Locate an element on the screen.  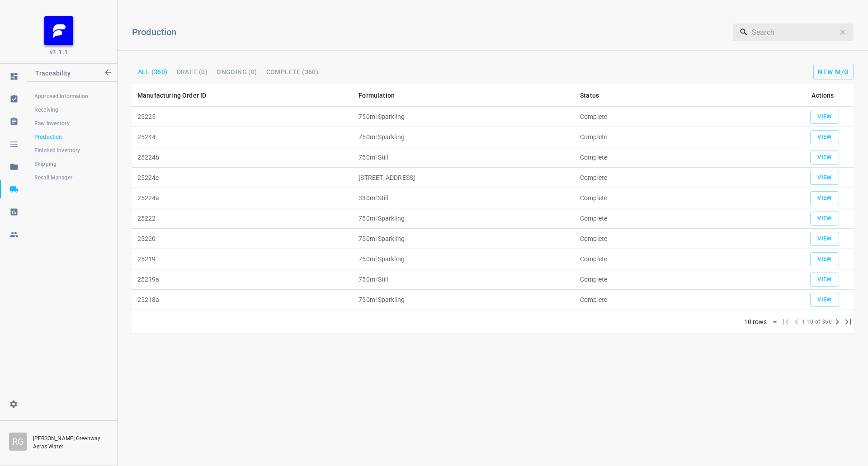
button: DRAFT (0) is located at coordinates (192, 72).